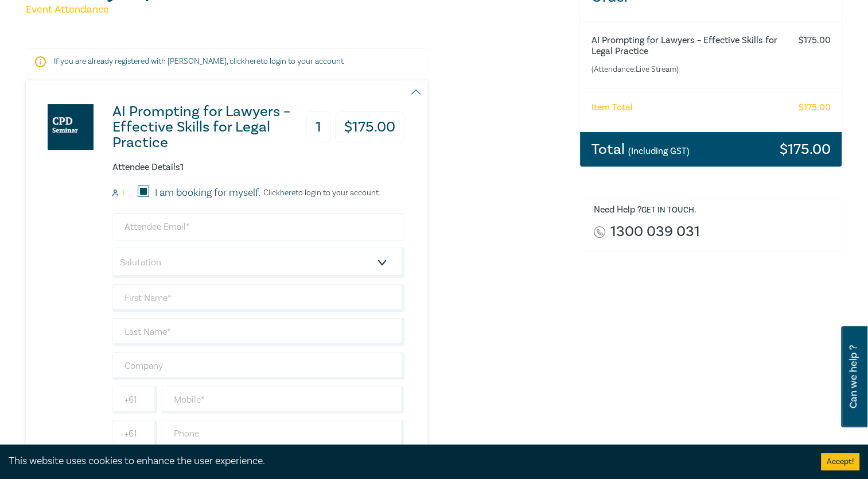 This screenshot has height=479, width=868. What do you see at coordinates (70, 127) in the screenshot?
I see `img: AI Prompting for Lawyers – Effective Skills for Legal Practice` at bounding box center [70, 127].